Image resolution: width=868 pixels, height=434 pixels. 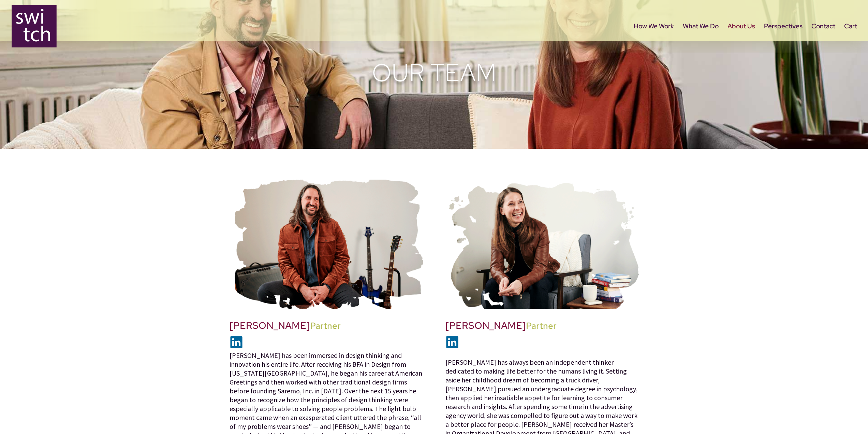 What do you see at coordinates (741, 38) in the screenshot?
I see `a: About Us` at bounding box center [741, 38].